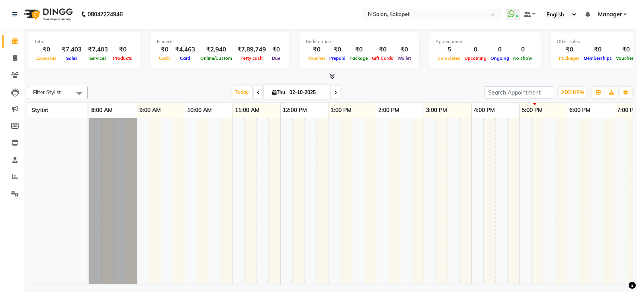  I want to click on a: 11:00 AM, so click(247, 110).